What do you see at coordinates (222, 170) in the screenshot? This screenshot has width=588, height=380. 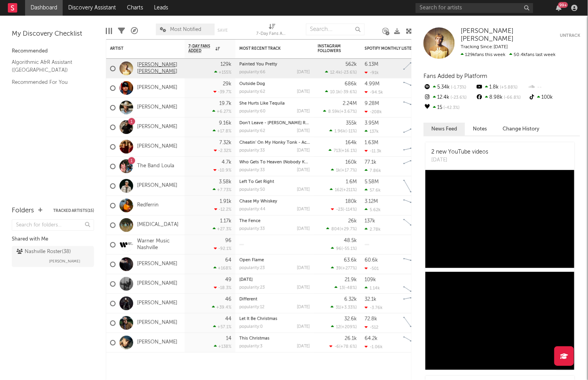 I see `div: -10.9 %` at bounding box center [222, 170].